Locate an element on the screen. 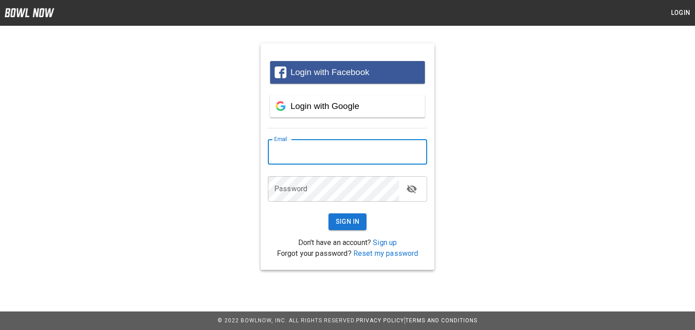  button: Login with Facebook is located at coordinates (347, 72).